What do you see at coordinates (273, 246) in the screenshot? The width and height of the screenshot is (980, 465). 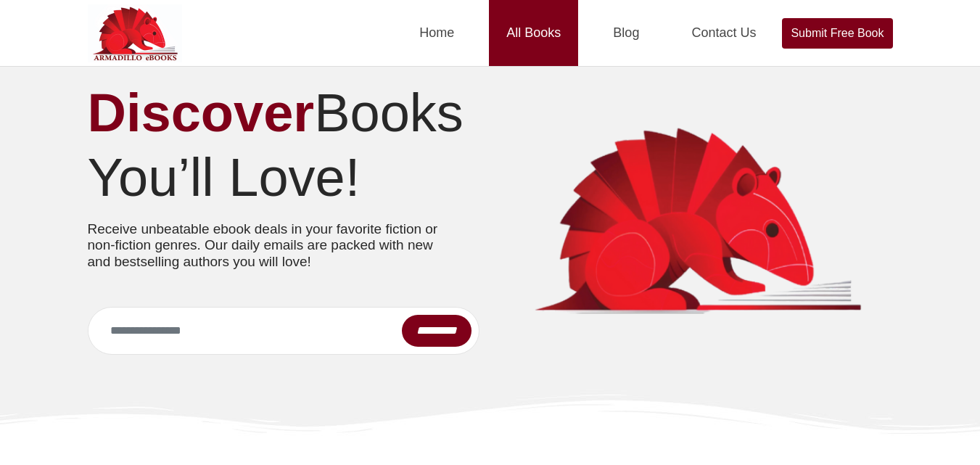 I see `p: Receive unbeatable ebook deals in your favorite fiction or non-fiction genres. Our daily emails a...` at bounding box center [273, 246].